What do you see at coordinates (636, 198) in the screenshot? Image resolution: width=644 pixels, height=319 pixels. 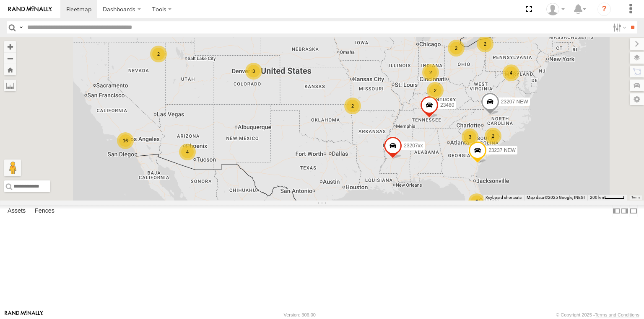 I see `a: Terms (opens in new tab)` at bounding box center [636, 198].